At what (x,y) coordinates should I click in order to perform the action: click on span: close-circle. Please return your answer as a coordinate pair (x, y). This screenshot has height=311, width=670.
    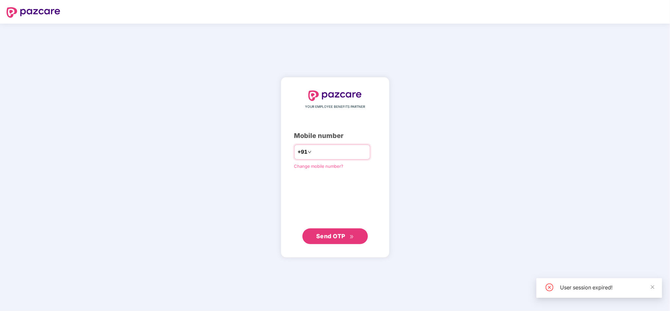
    Looking at the image, I should click on (550, 287).